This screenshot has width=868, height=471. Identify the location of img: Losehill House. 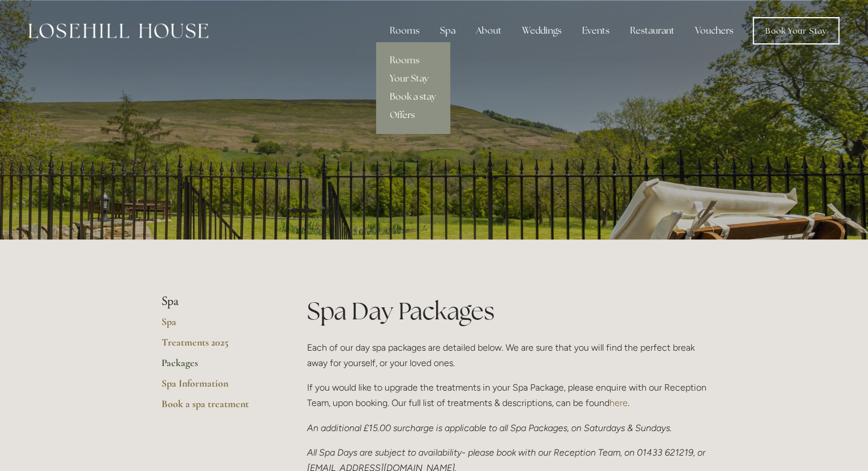
(118, 31).